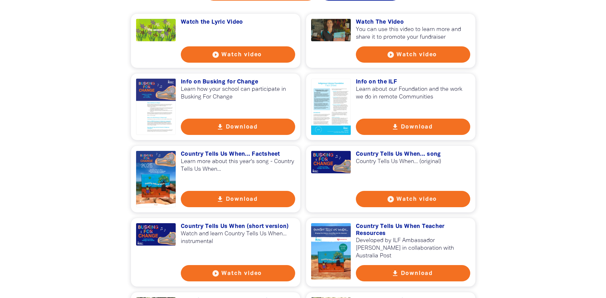 The height and width of the screenshot is (298, 606). Describe the element at coordinates (238, 154) in the screenshot. I see `h3: Country Tells Us When... Factsheet` at that location.